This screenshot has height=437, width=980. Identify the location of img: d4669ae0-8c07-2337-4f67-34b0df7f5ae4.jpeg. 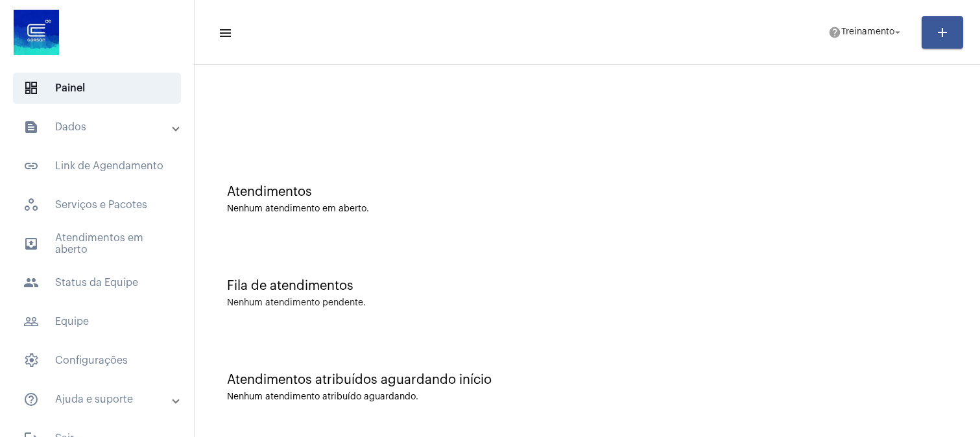
(37, 33).